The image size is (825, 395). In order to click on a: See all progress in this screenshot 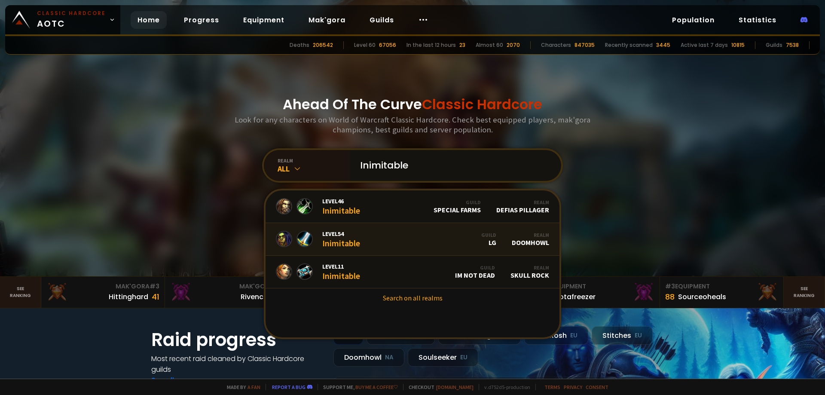, I will do `click(179, 380)`.